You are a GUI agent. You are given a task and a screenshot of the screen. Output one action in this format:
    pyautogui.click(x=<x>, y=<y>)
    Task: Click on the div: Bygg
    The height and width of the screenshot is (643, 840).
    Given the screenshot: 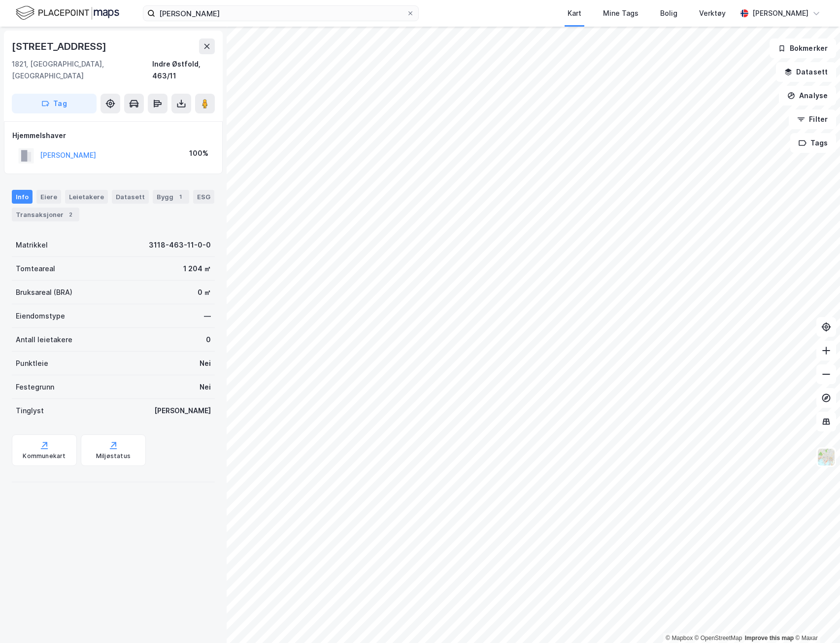 What is the action you would take?
    pyautogui.click(x=171, y=197)
    